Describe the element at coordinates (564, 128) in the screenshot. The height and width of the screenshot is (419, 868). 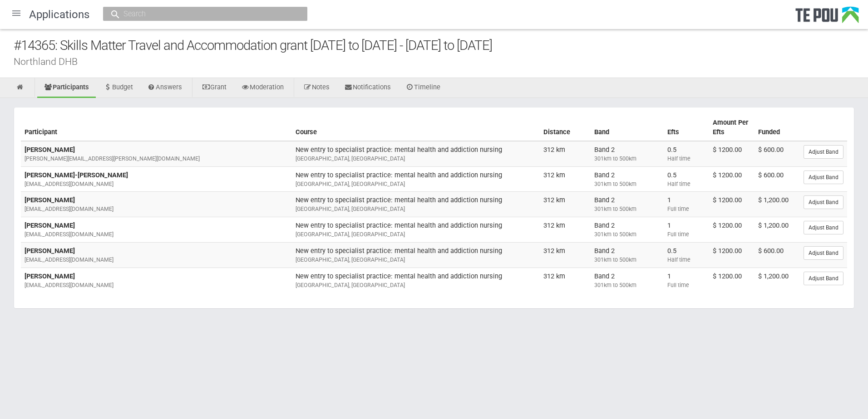
I see `th: Distance` at that location.